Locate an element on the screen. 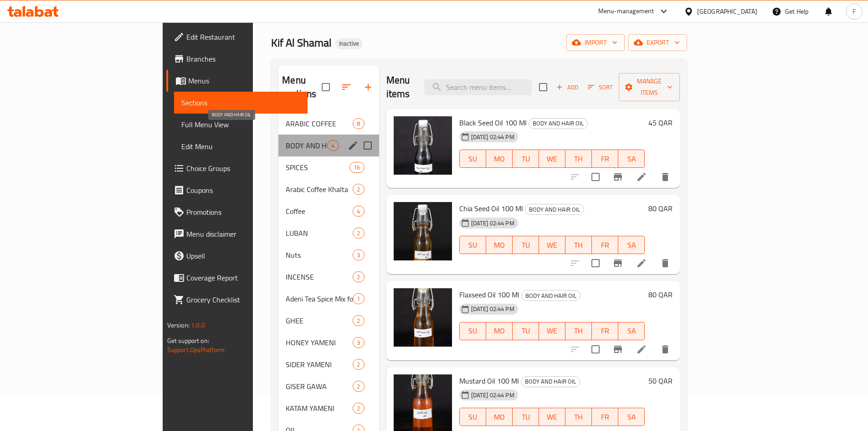 Image resolution: width=868 pixels, height=431 pixels. h6: 80 QAR is located at coordinates (660, 209).